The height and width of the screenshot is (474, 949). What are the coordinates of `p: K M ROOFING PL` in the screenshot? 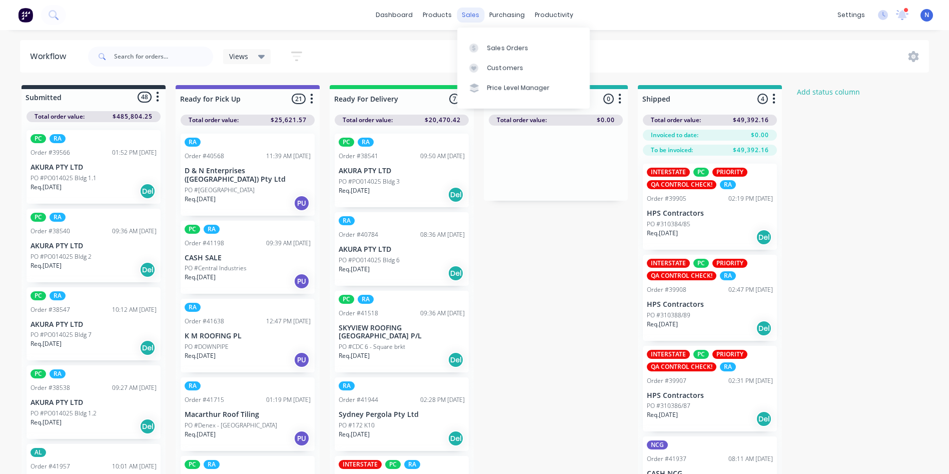 It's located at (248, 336).